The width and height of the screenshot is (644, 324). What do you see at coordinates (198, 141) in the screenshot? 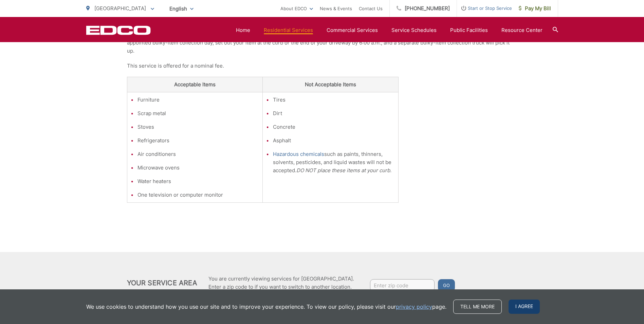
I see `li: Refrigerators` at bounding box center [198, 141].